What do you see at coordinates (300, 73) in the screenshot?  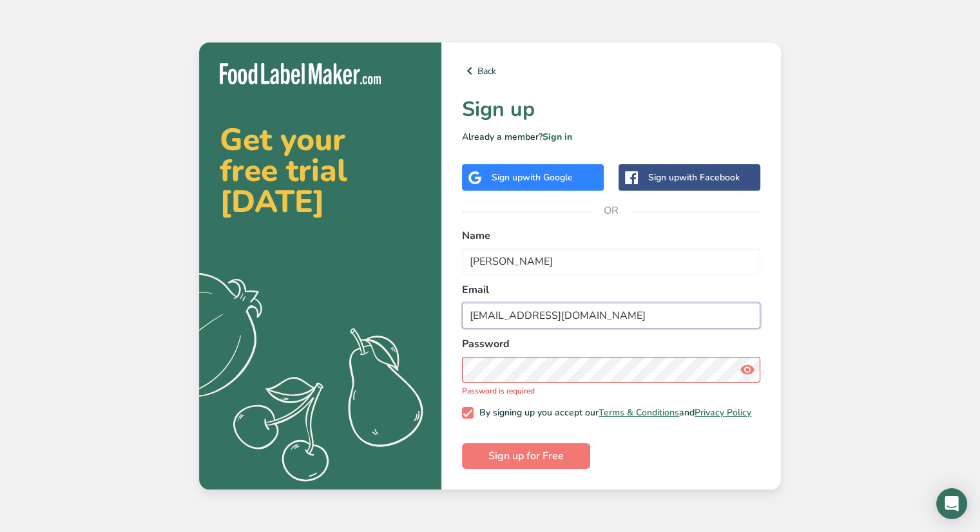 I see `img: Food Label Maker` at bounding box center [300, 73].